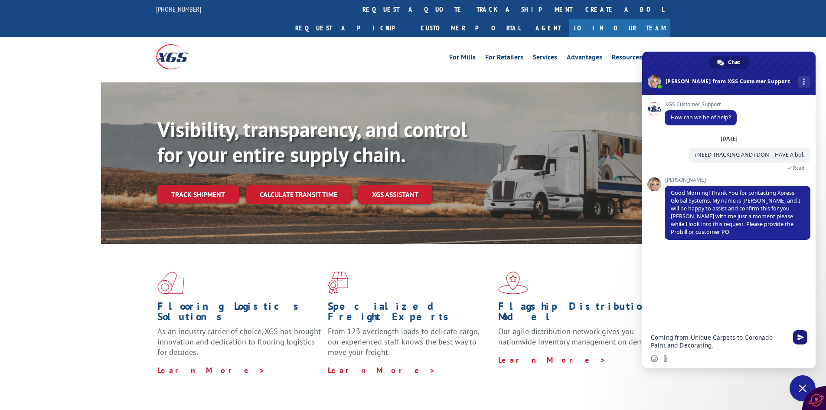  I want to click on a: XGS ASSISTANT, so click(395, 194).